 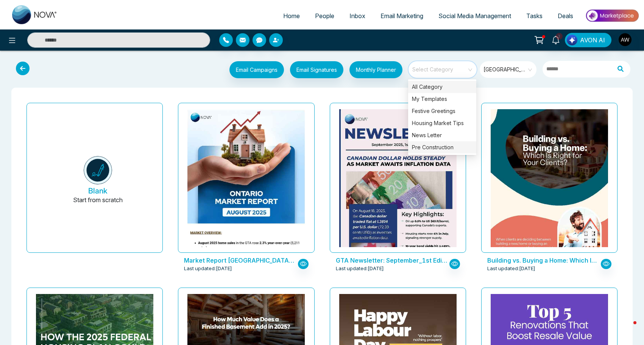 I want to click on p: Start from scratch, so click(x=98, y=205).